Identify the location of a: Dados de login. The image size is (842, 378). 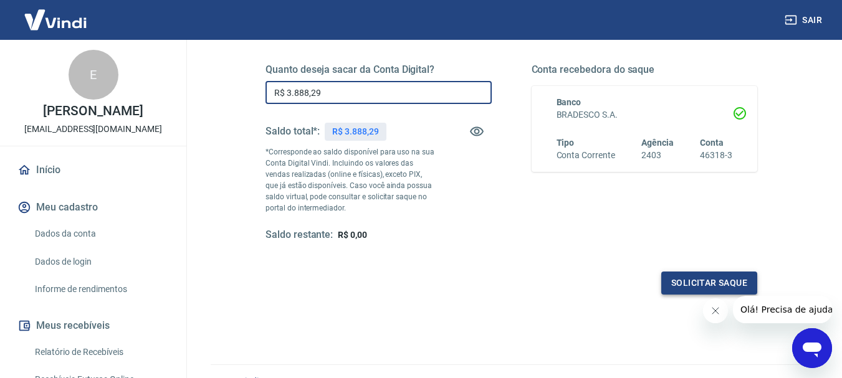
(100, 262).